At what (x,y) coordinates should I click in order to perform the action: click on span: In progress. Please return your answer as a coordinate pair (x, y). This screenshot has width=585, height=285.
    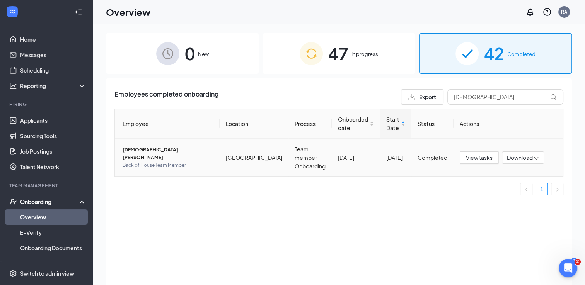
    Looking at the image, I should click on (365, 54).